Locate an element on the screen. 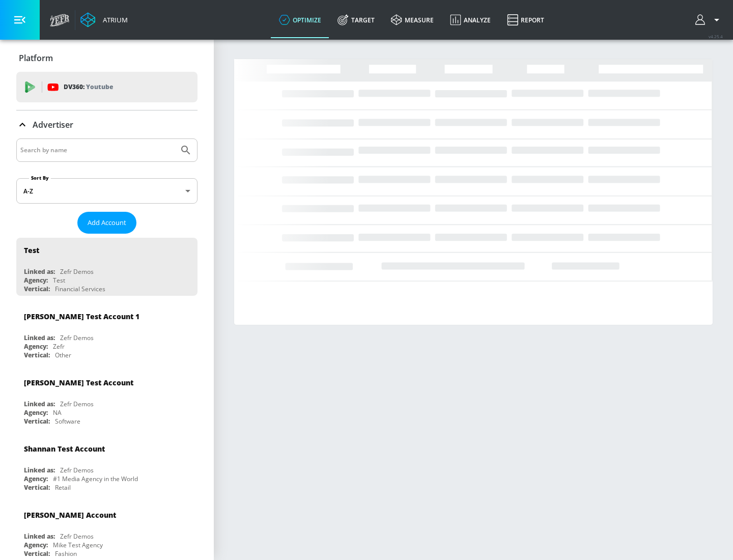 The image size is (733, 560). div: Shannan Test Account is located at coordinates (64, 448).